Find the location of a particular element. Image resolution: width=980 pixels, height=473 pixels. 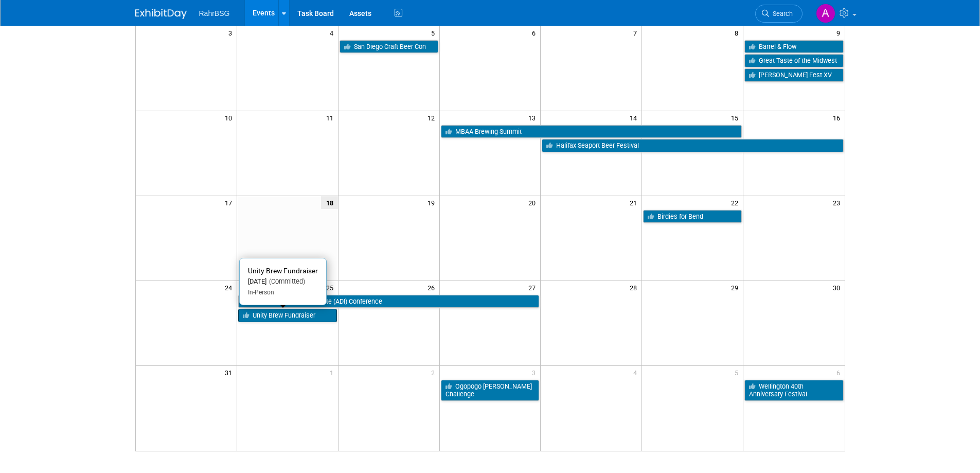

a: Search is located at coordinates (779, 13).